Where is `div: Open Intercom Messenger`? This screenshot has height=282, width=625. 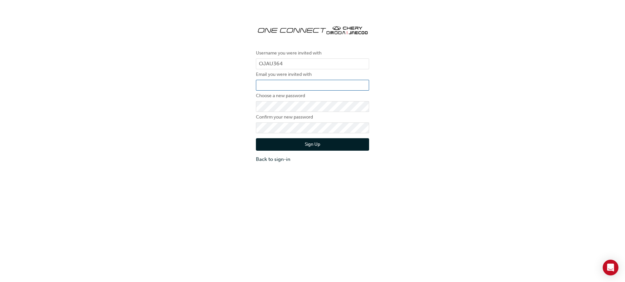
div: Open Intercom Messenger is located at coordinates (610, 267).